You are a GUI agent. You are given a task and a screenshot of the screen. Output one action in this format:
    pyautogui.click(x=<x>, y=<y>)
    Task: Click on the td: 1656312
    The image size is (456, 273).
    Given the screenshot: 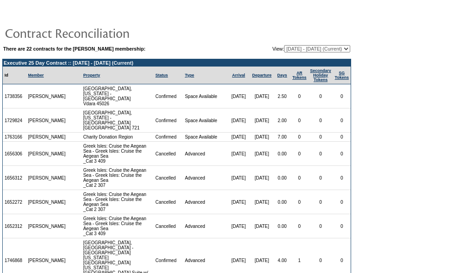 What is the action you would take?
    pyautogui.click(x=15, y=178)
    